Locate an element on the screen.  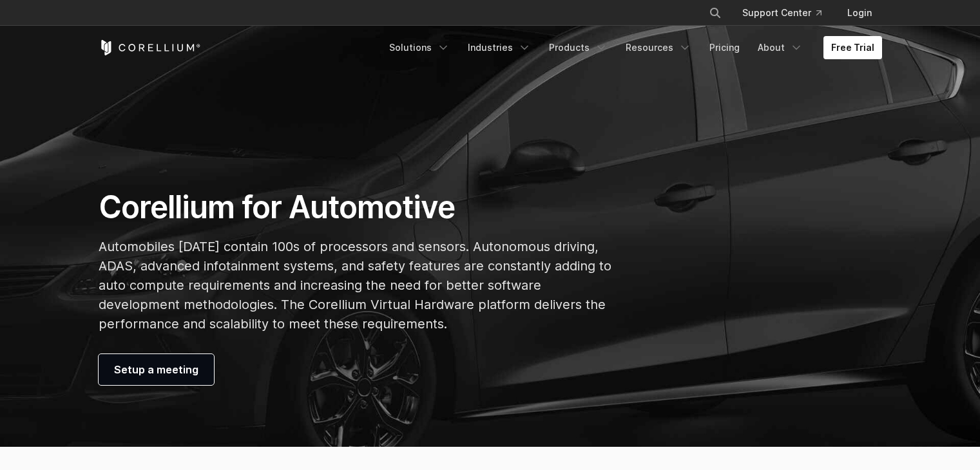
a: Free Trial is located at coordinates (852, 47).